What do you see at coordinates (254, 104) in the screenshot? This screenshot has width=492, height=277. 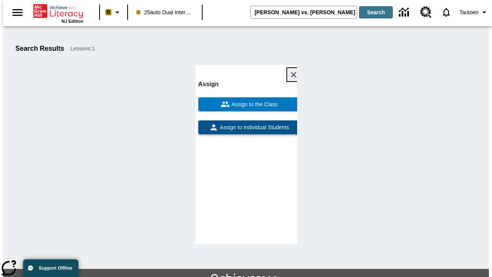 I see `span: Assign to the Class` at bounding box center [254, 104].